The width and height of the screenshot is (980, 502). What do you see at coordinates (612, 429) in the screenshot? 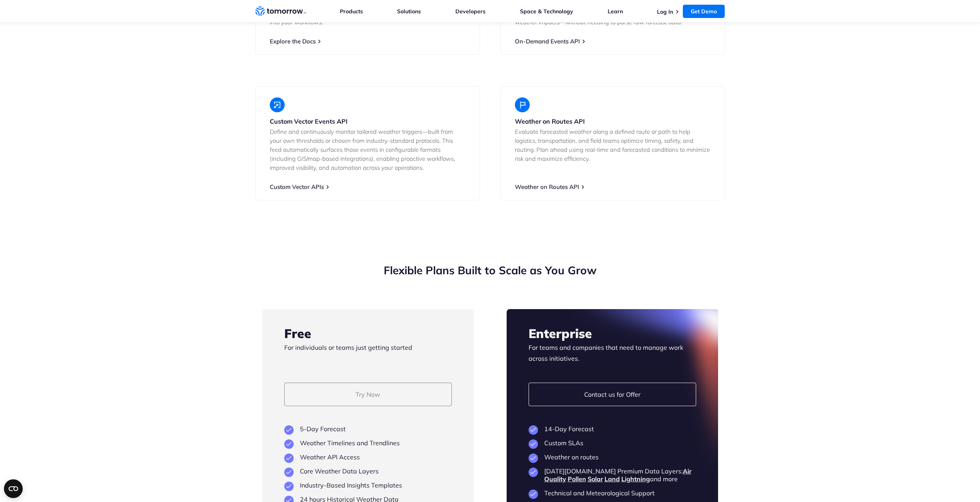
I see `li: 14-Day Forecast` at bounding box center [612, 429].